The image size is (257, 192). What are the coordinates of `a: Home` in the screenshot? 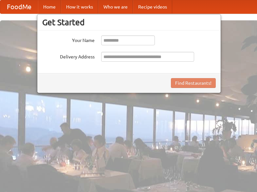 It's located at (49, 7).